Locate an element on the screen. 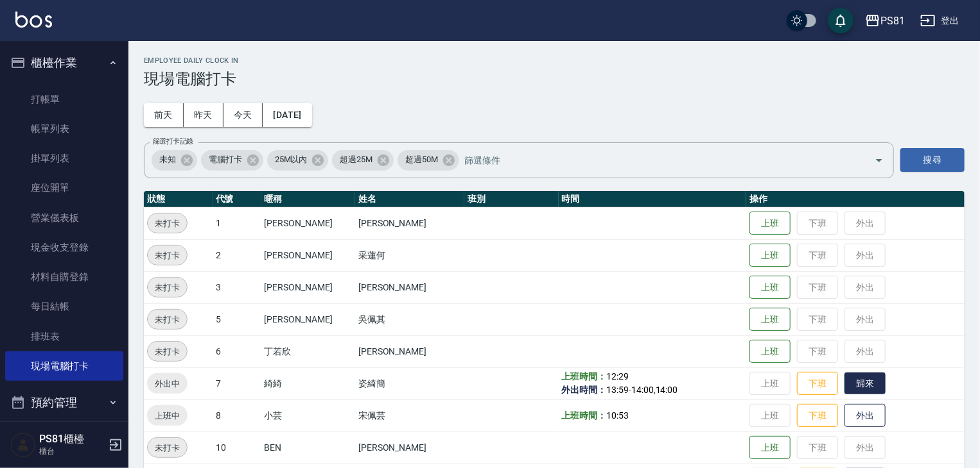 The image size is (980, 468). img: Person is located at coordinates (23, 445).